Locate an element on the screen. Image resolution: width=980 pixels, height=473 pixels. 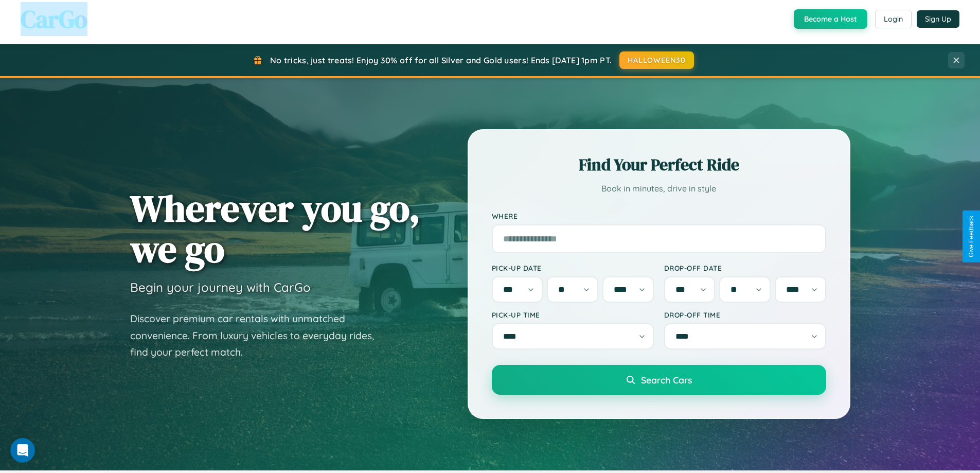
label: Drop-off Time is located at coordinates (745, 314).